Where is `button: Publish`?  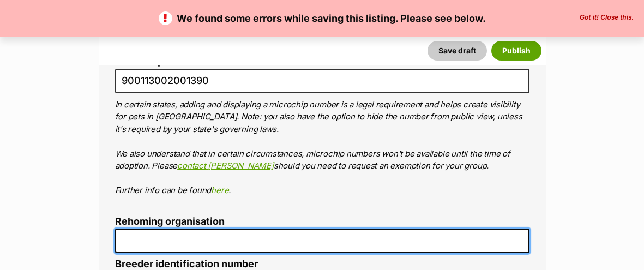
button: Publish is located at coordinates (517, 50).